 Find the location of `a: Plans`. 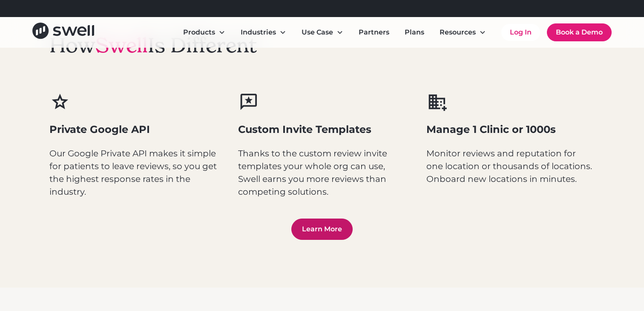

a: Plans is located at coordinates (414, 32).